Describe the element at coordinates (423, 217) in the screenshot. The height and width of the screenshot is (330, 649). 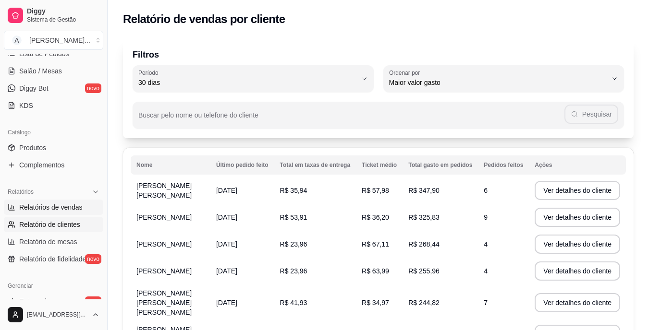
I see `span: R$ 325,83` at that location.